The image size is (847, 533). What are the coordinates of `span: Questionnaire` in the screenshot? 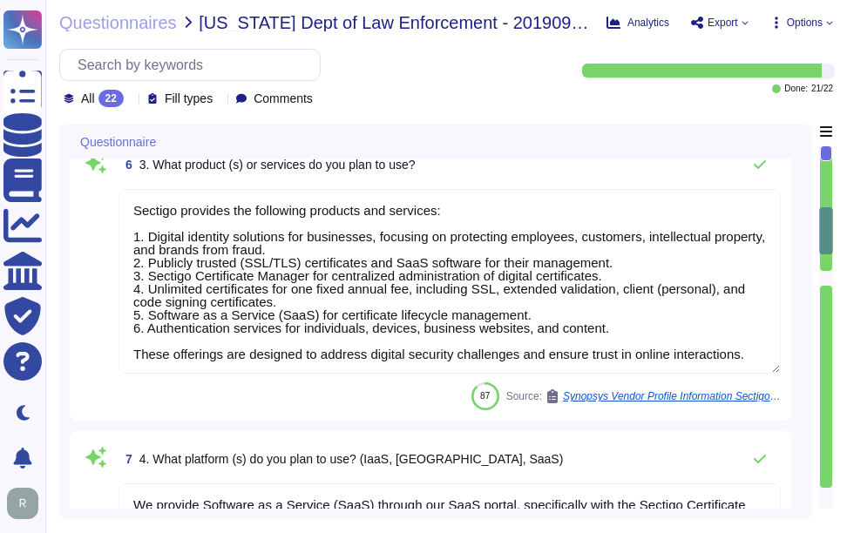 It's located at (118, 142).